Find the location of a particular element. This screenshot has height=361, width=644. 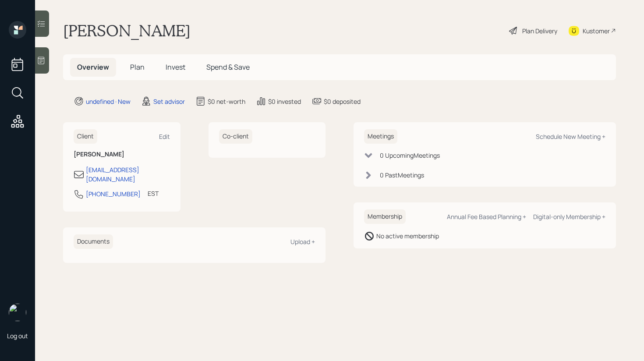

div: 0 Past Meeting s is located at coordinates (402, 175).